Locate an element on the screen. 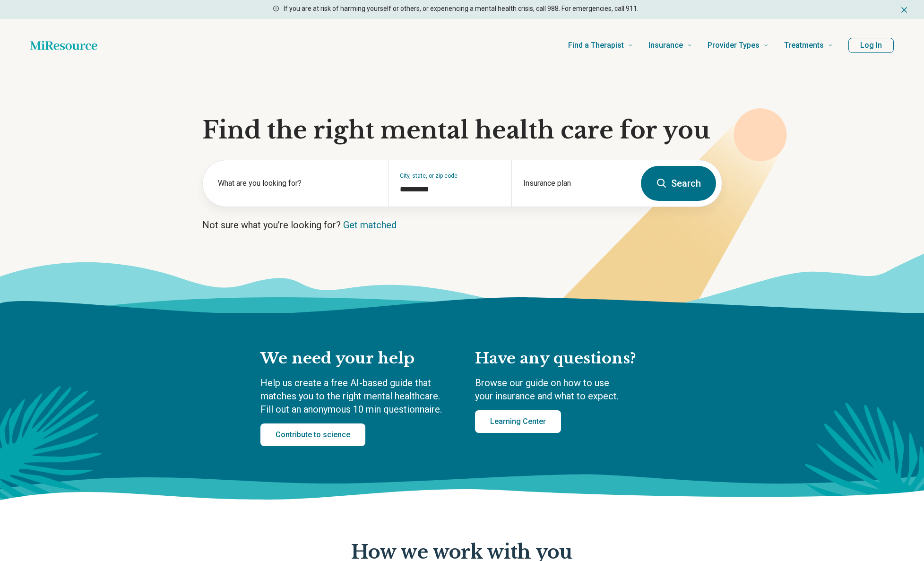  a: Learning Center is located at coordinates (518, 421).